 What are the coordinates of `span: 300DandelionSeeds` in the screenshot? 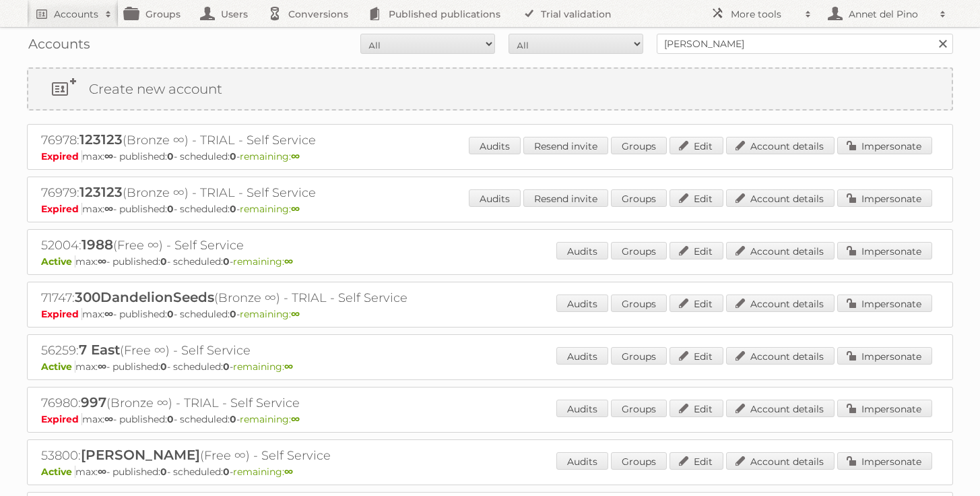 It's located at (144, 297).